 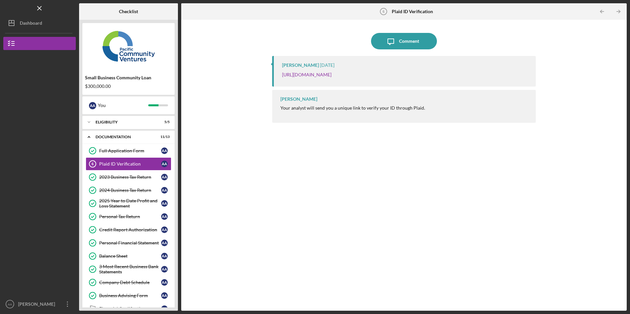 I want to click on time: 2025-09-26 22:45, so click(x=327, y=65).